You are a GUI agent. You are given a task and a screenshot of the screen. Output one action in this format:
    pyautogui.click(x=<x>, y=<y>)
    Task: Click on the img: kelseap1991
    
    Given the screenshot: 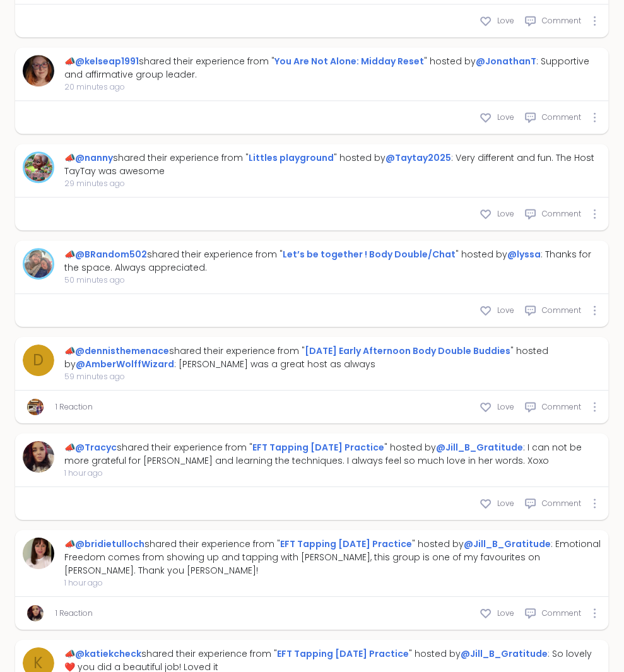 What is the action you would take?
    pyautogui.click(x=39, y=71)
    